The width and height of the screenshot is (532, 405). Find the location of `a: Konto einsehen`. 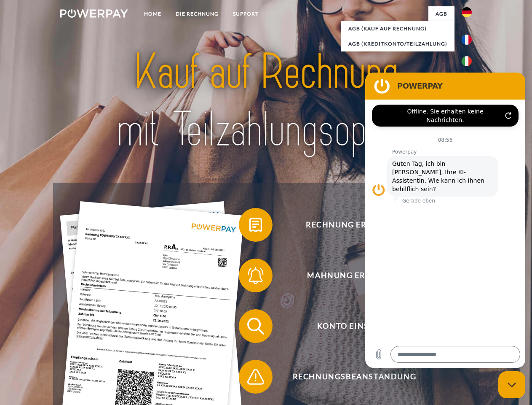

a: Konto einsehen is located at coordinates (348, 326).